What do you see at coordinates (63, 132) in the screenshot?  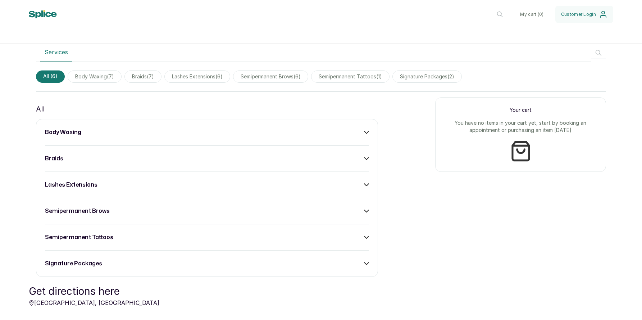 I see `h3: body waxing` at bounding box center [63, 132].